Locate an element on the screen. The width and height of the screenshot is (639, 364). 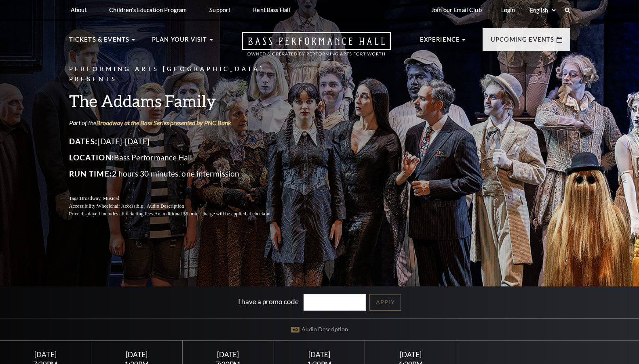
span: Run Time: is located at coordinates (91, 173).